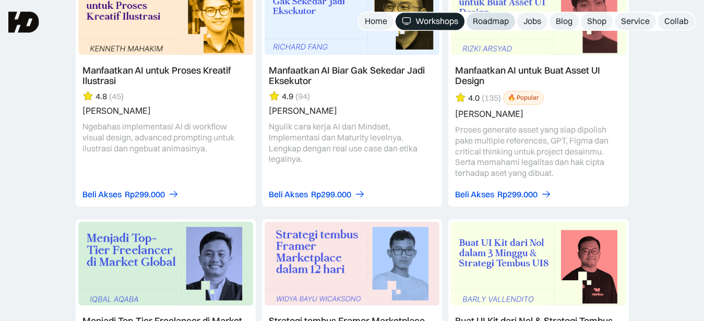 The image size is (704, 321). Describe the element at coordinates (376, 21) in the screenshot. I see `div: Home` at that location.